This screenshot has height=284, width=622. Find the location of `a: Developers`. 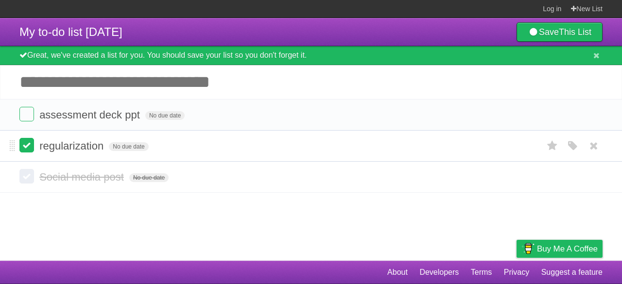

a: Developers is located at coordinates (438, 272).